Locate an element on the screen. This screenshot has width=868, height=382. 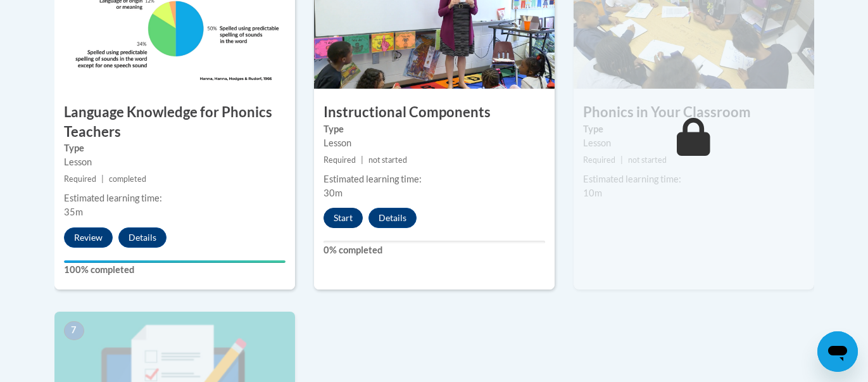
h3: Instructional Components is located at coordinates (434, 112).